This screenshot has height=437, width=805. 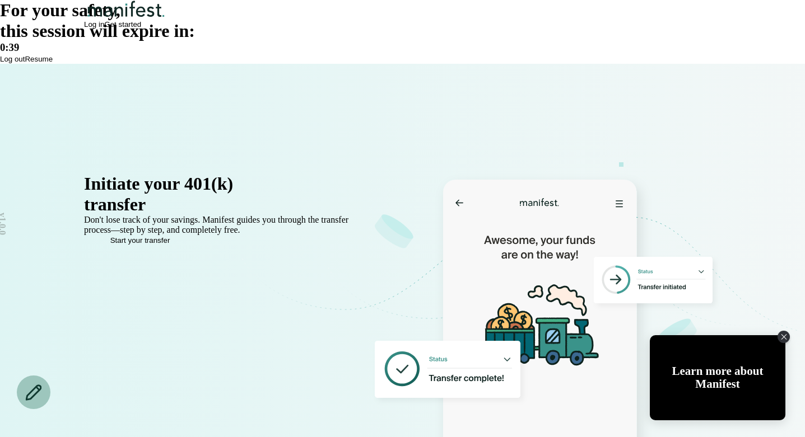 I want to click on div: transfer, so click(x=228, y=204).